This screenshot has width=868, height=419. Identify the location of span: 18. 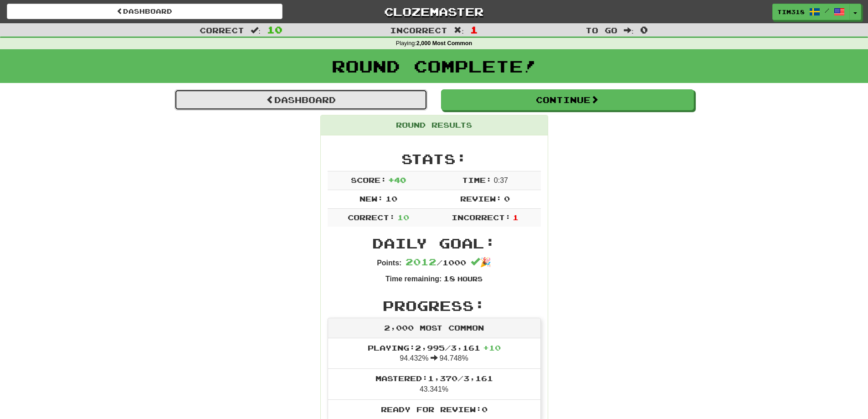
(449, 278).